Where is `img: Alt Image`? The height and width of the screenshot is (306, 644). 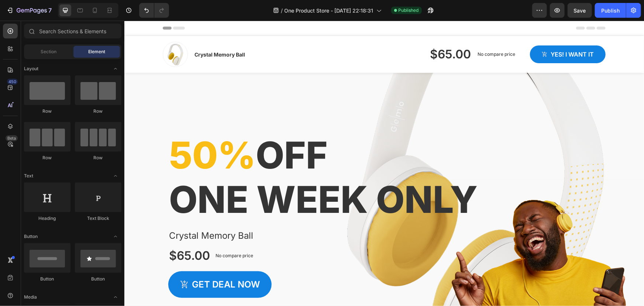 img: Alt Image is located at coordinates (51, 33).